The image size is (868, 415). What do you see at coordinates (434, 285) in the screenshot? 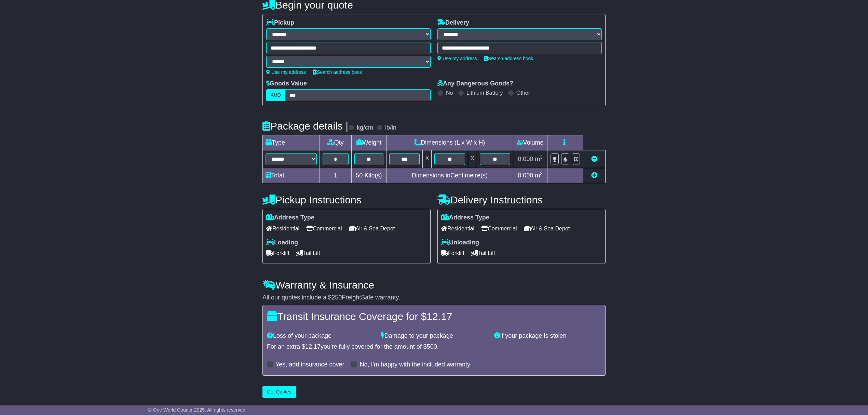
I see `h4: Warranty & Insurance` at bounding box center [434, 285].